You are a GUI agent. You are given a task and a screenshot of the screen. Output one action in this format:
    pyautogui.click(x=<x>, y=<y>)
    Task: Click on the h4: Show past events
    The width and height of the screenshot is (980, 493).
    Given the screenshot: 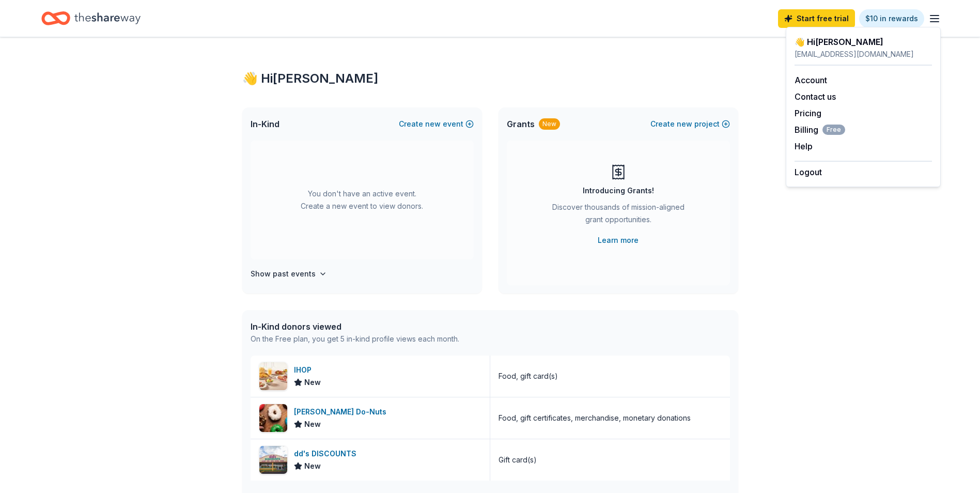 What is the action you would take?
    pyautogui.click(x=283, y=274)
    